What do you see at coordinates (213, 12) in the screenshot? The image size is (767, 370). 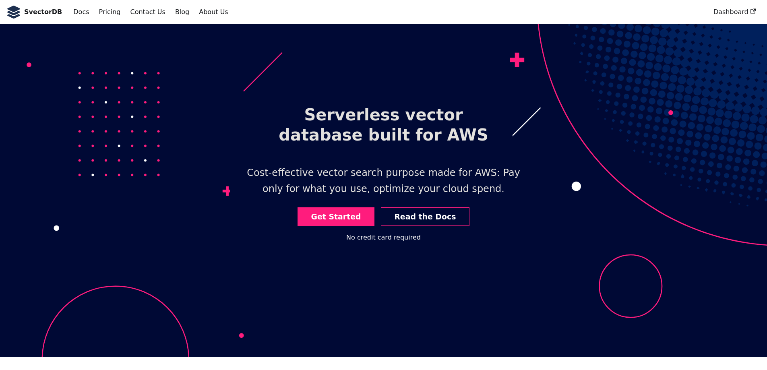 I see `a: About Us` at bounding box center [213, 12].